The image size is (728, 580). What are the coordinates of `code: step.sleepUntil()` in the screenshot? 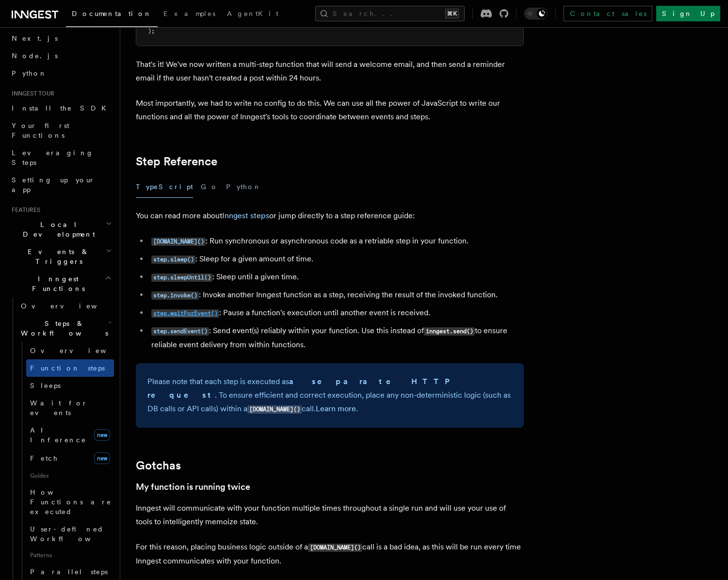 It's located at (182, 278).